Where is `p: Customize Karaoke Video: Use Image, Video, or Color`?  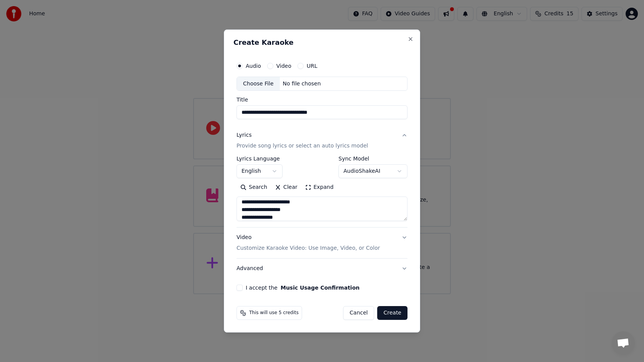
p: Customize Karaoke Video: Use Image, Video, or Color is located at coordinates (308, 248).